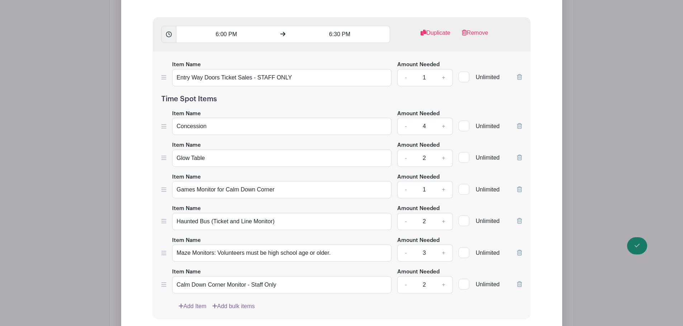  What do you see at coordinates (342, 99) in the screenshot?
I see `h5: Time Spot Items` at bounding box center [342, 99].